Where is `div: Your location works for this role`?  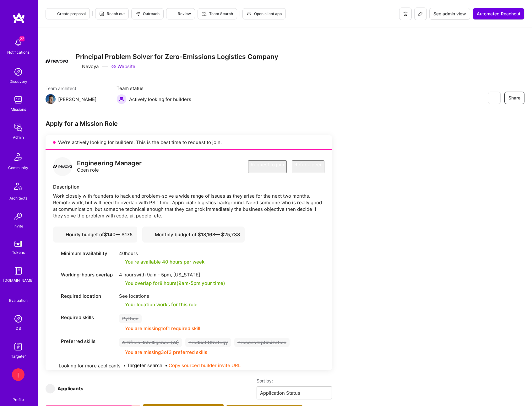 div: Your location works for this role is located at coordinates (158, 304).